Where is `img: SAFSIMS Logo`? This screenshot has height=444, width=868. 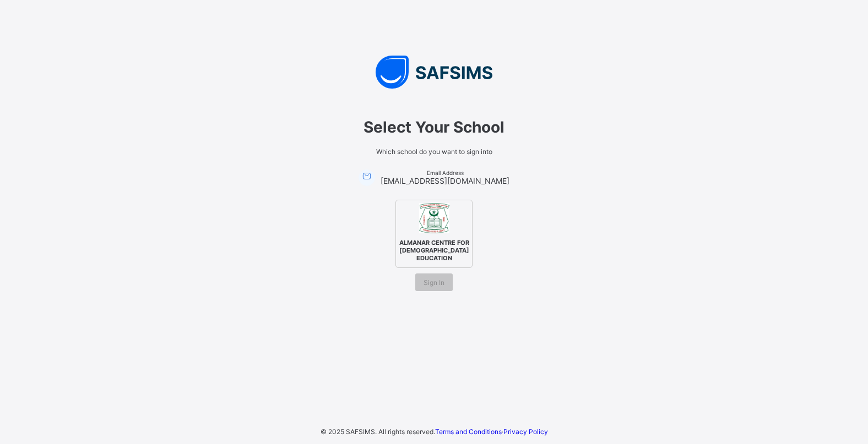
img: SAFSIMS Logo is located at coordinates (434, 72).